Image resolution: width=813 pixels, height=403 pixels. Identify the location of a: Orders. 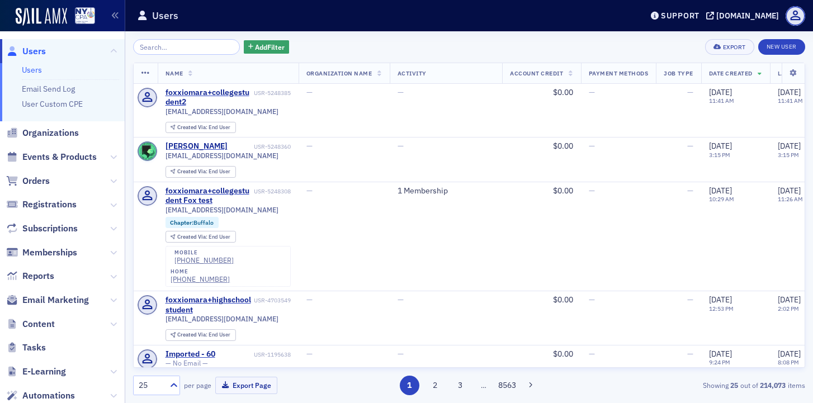
(28, 181).